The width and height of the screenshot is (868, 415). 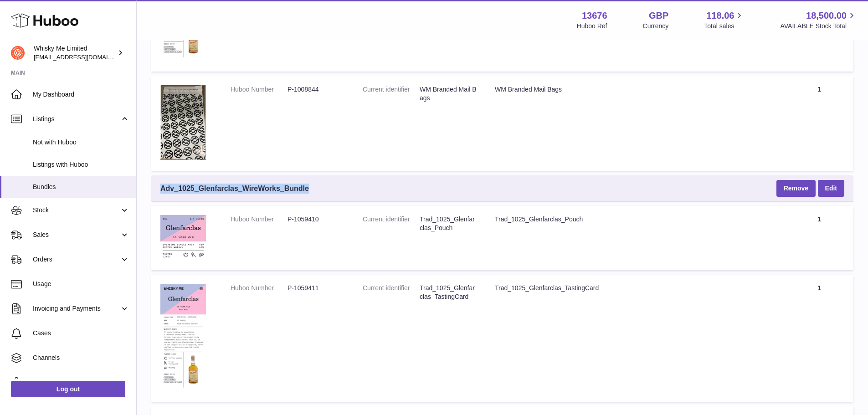 I want to click on button: Remove, so click(x=796, y=188).